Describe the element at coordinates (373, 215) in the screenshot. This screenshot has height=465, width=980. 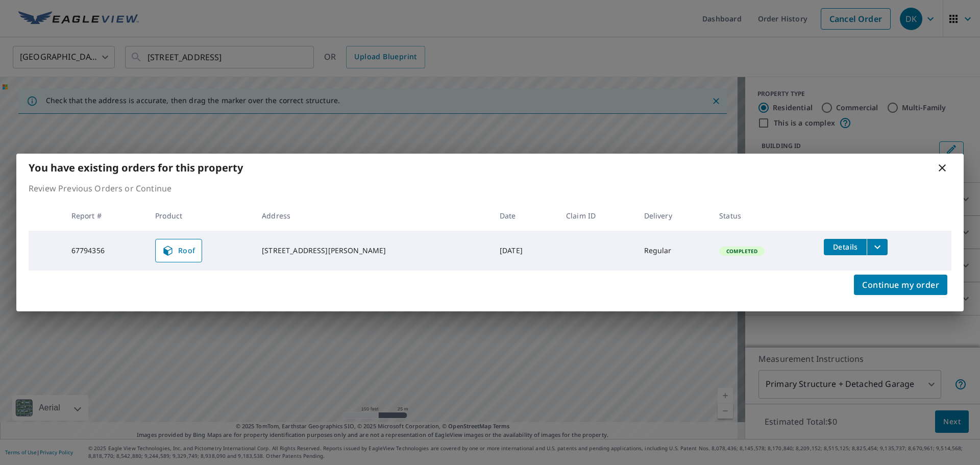
I see `th: Address` at that location.